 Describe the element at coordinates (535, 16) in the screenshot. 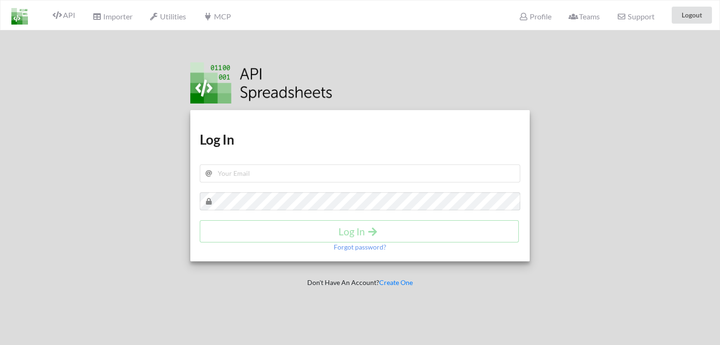

I see `span: Profile` at that location.